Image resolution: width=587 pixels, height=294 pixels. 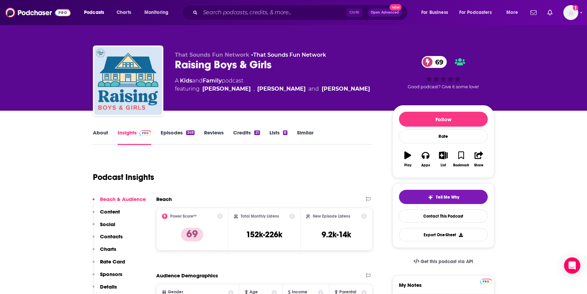 I want to click on span: featuring, so click(x=273, y=89).